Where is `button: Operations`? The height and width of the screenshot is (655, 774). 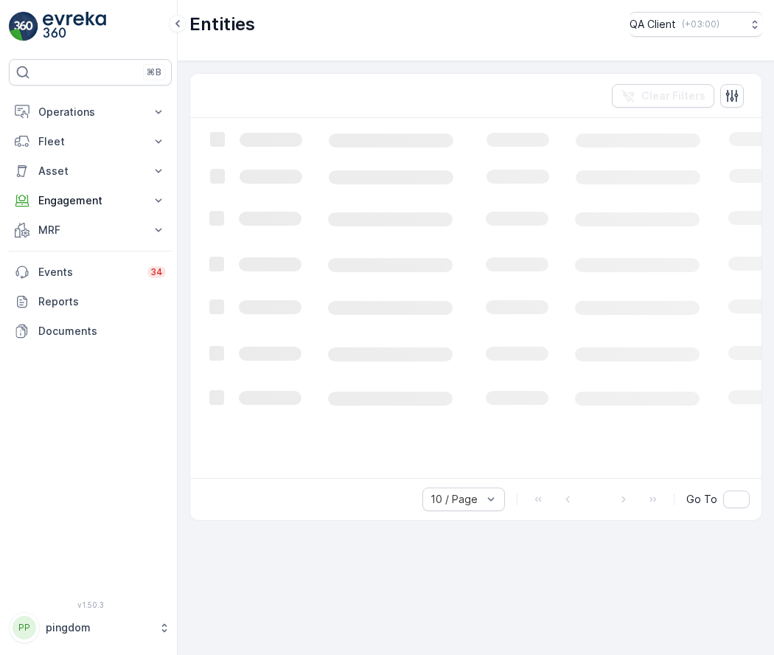
button: Operations is located at coordinates (90, 112).